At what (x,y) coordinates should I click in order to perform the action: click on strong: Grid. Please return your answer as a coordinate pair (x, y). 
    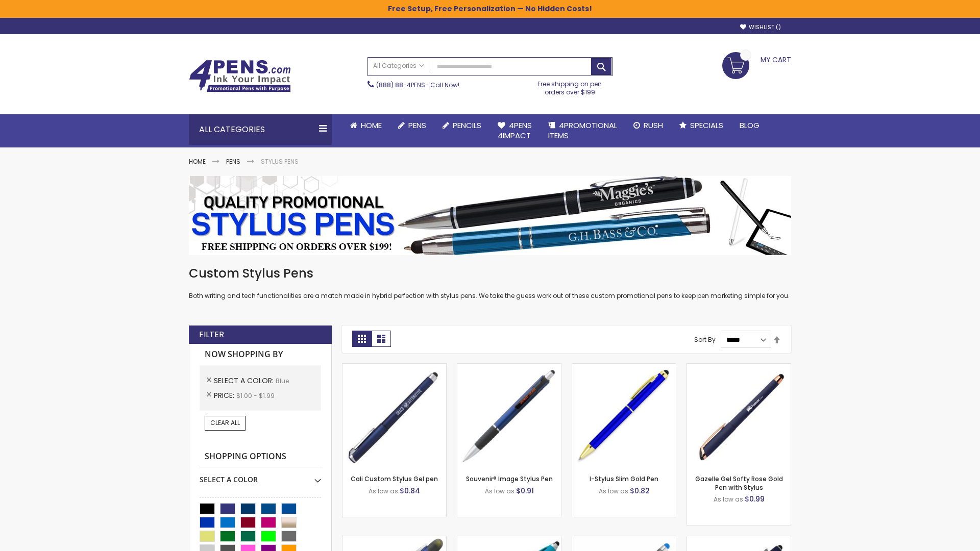
    Looking at the image, I should click on (362, 339).